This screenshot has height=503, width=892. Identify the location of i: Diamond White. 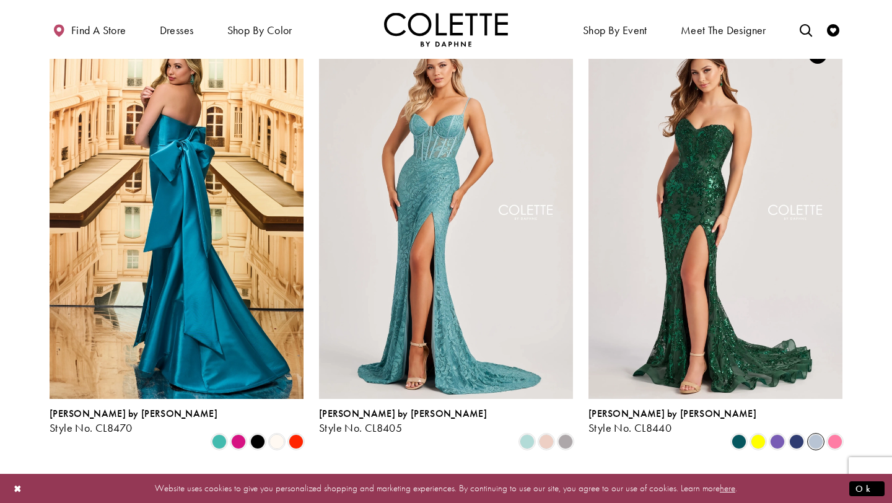
(277, 442).